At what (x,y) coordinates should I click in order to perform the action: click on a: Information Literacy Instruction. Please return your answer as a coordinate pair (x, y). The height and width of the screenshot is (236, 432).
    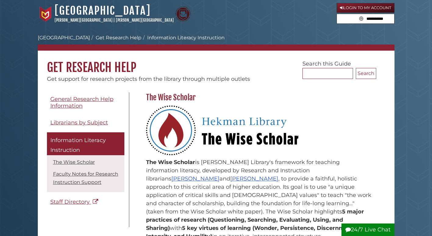
    Looking at the image, I should click on (86, 143).